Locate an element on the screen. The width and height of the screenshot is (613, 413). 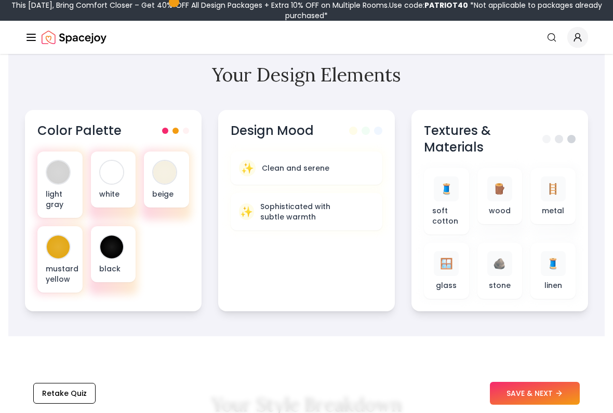
p: metal is located at coordinates (552, 211).